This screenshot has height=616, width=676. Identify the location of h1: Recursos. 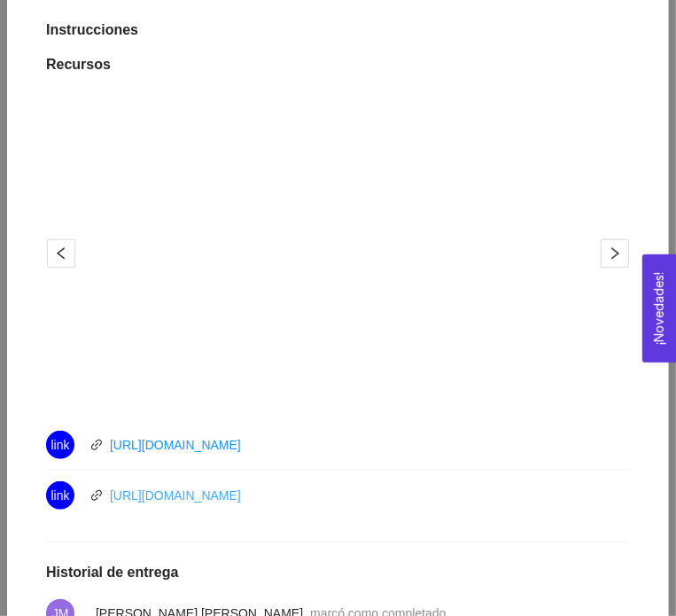
(338, 65).